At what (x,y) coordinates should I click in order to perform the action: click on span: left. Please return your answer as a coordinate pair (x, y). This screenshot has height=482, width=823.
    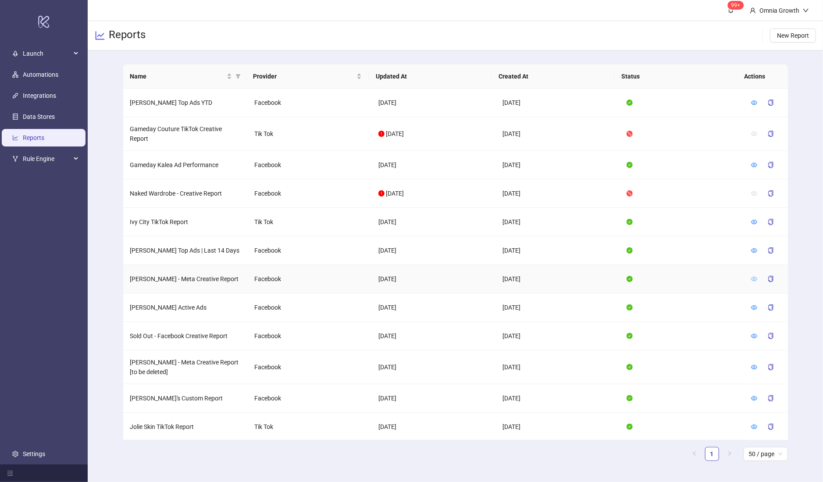
    Looking at the image, I should click on (695, 453).